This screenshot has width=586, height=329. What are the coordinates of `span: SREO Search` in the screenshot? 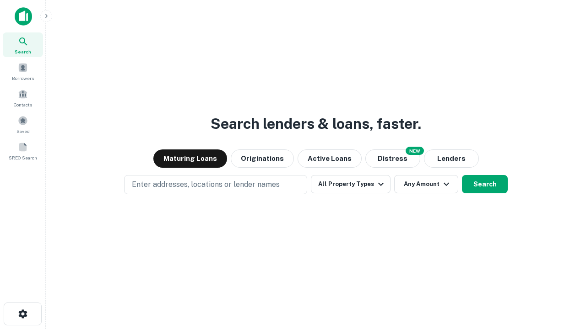 It's located at (23, 158).